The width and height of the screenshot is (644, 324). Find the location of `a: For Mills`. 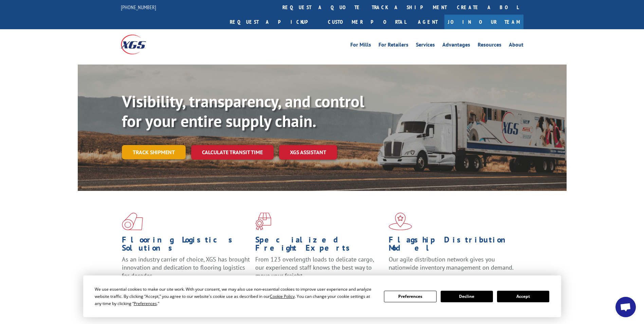

a: For Mills is located at coordinates (361, 46).